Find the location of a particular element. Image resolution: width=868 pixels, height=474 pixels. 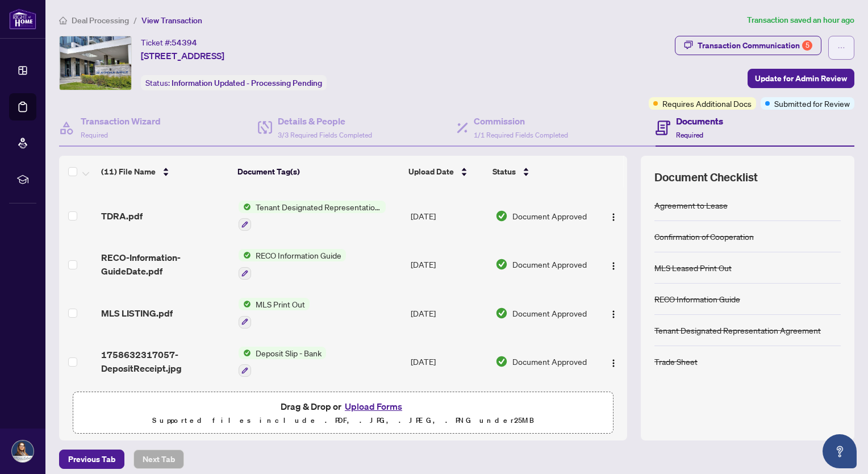

article: Transaction saved an hour ago is located at coordinates (800, 20).